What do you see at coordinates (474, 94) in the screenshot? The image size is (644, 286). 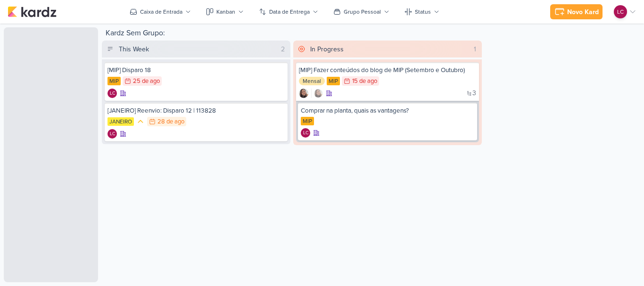 I see `span: 3` at bounding box center [474, 94].